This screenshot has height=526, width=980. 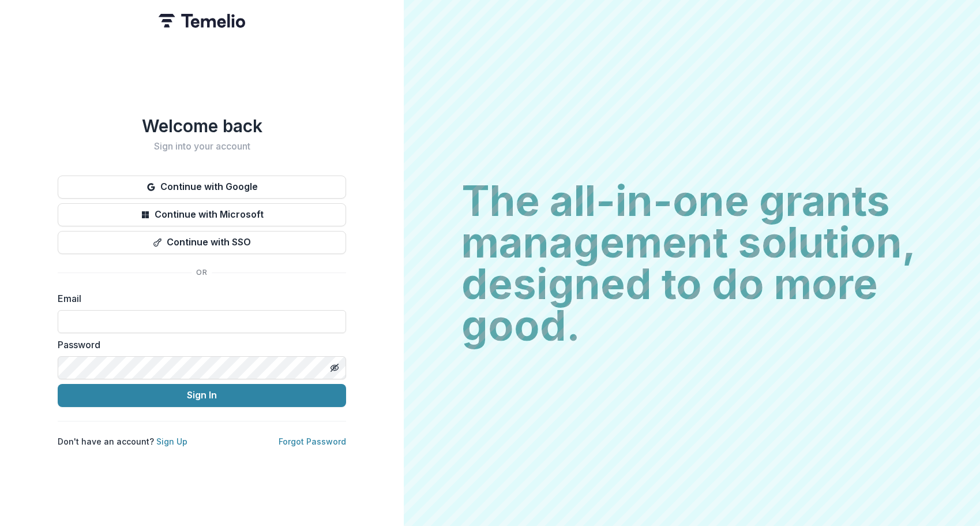 What do you see at coordinates (201, 242) in the screenshot?
I see `button: Continue with SSO` at bounding box center [201, 242].